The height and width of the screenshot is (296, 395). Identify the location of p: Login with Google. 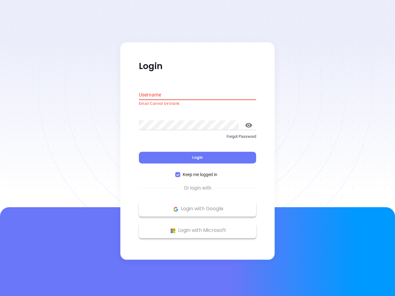
(198, 209).